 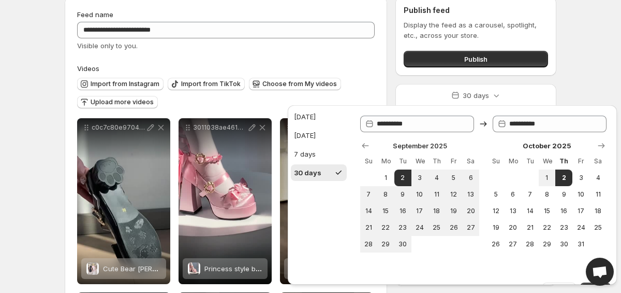 What do you see at coordinates (454, 178) in the screenshot?
I see `button: Friday September 5 2025` at bounding box center [454, 178].